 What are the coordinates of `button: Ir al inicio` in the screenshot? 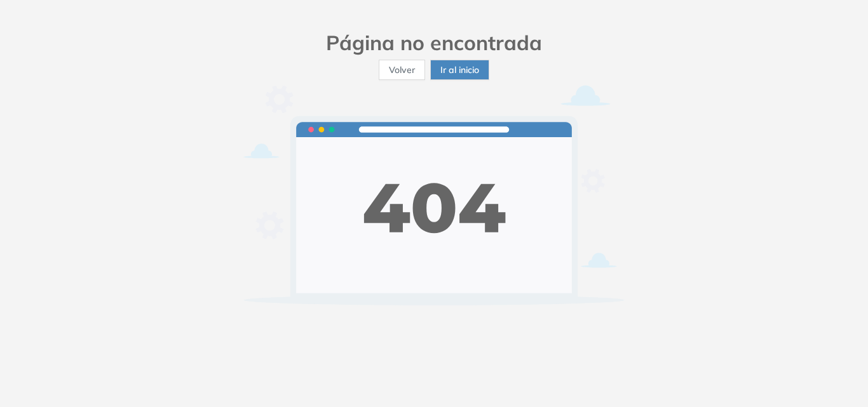 It's located at (459, 70).